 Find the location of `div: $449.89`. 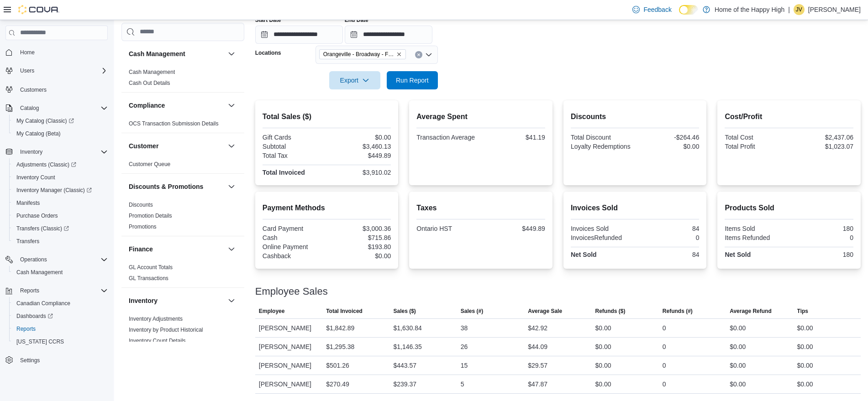

div: $449.89 is located at coordinates (513, 229).